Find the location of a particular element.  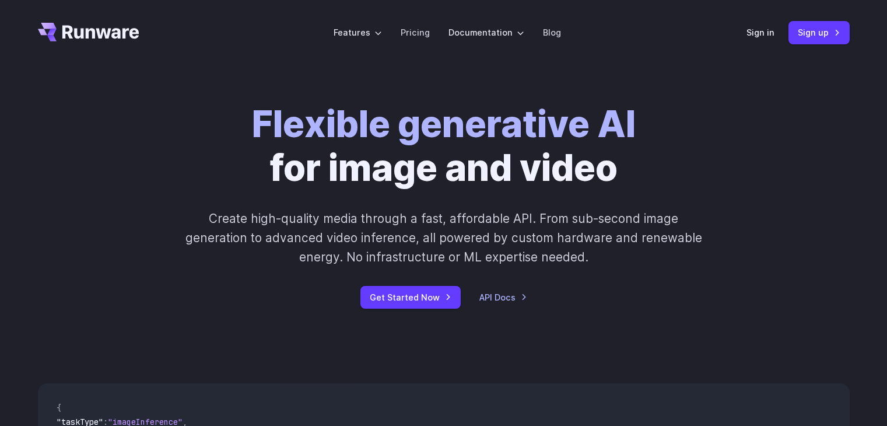

label: Features is located at coordinates (358, 32).